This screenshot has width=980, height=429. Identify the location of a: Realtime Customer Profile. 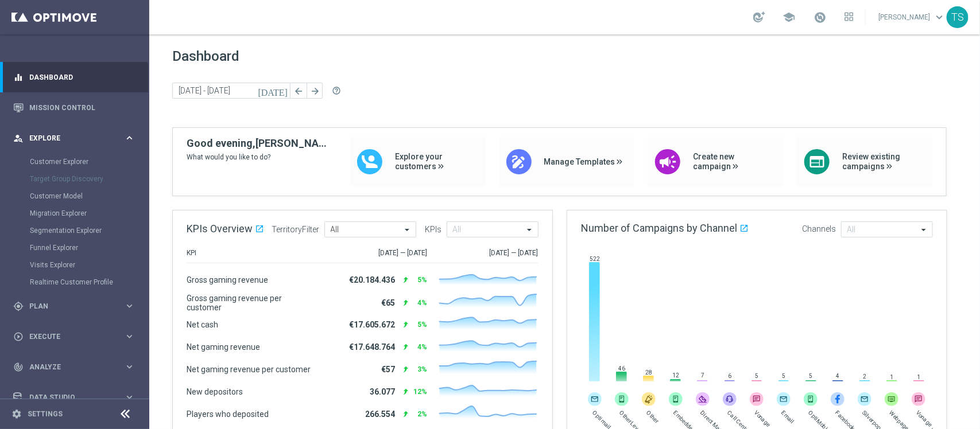
(75, 282).